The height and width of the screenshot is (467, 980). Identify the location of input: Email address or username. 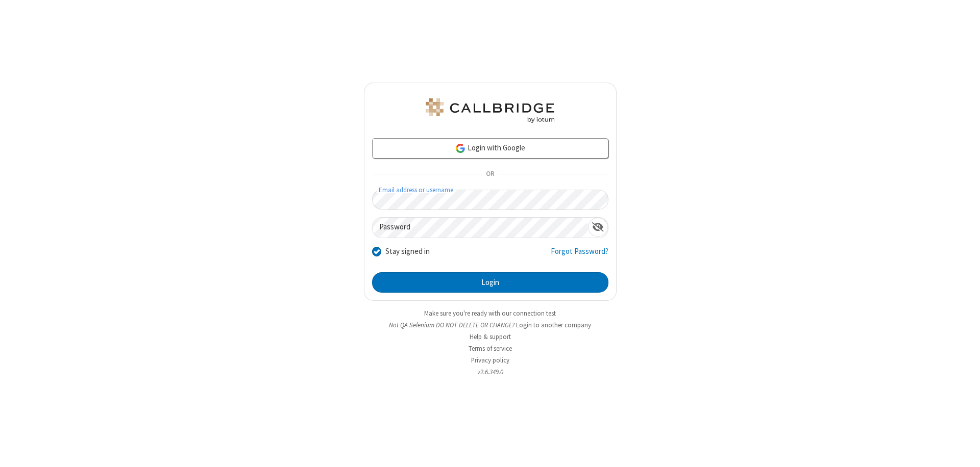
(490, 200).